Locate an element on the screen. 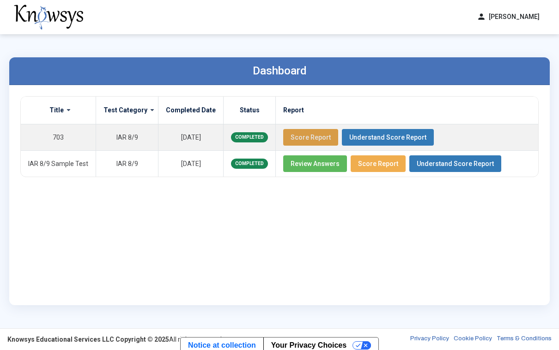 Image resolution: width=559 pixels, height=350 pixels. label: Dashboard is located at coordinates (280, 71).